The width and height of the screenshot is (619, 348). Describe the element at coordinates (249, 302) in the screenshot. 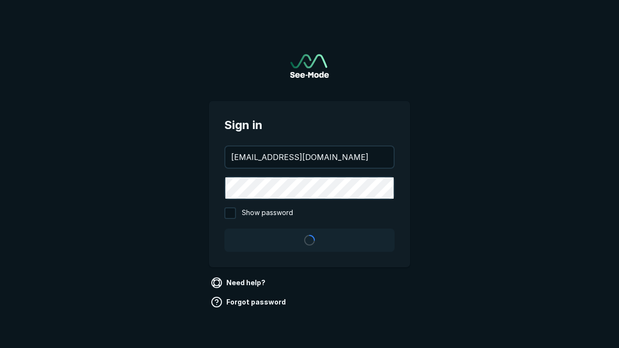

I see `a: Forgot password` at that location.